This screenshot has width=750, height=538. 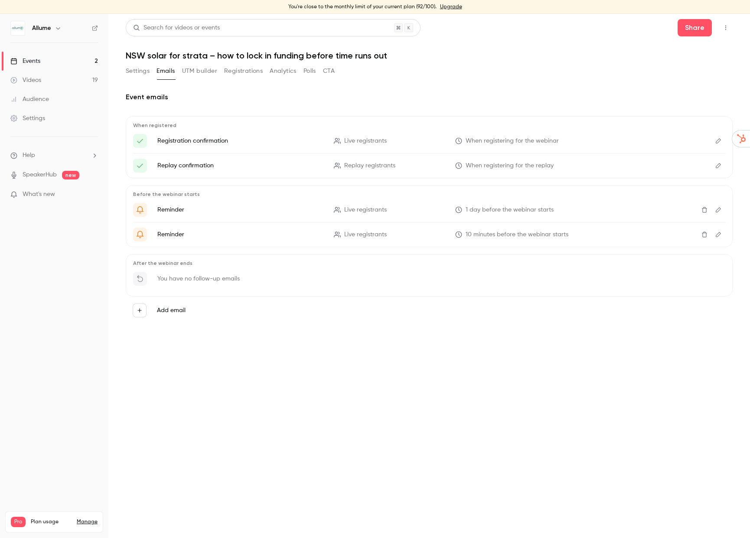 What do you see at coordinates (25, 61) in the screenshot?
I see `div: Events` at bounding box center [25, 61].